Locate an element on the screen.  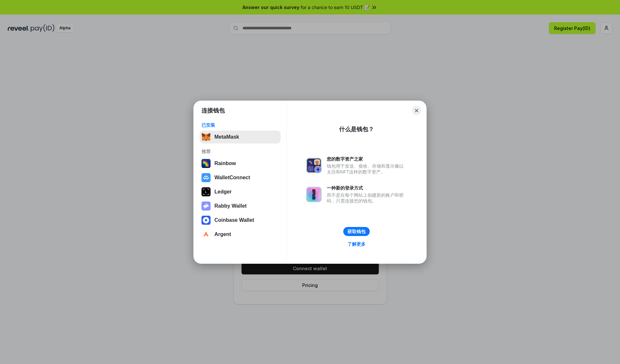
div: Coinbase Wallet is located at coordinates (234, 220).